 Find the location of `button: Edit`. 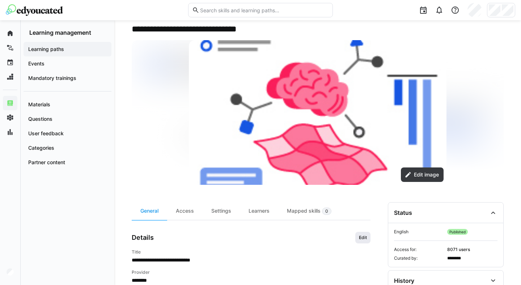

button: Edit is located at coordinates (363, 238).